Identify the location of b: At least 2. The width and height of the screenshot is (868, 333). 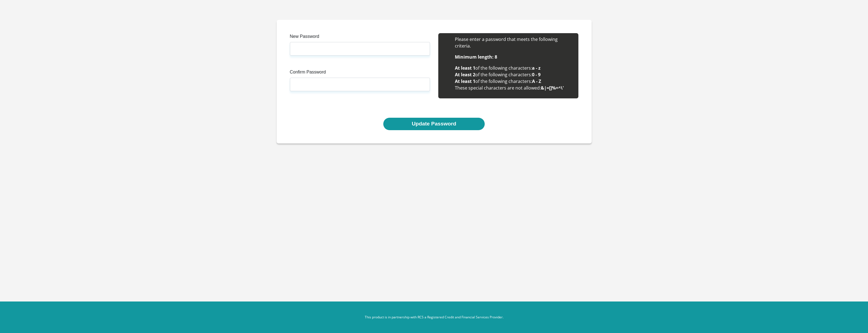
(465, 75).